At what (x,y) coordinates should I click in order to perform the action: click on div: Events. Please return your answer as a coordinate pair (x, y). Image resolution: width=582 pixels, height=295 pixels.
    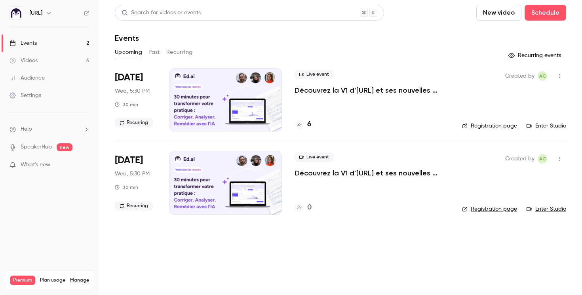
    Looking at the image, I should click on (23, 43).